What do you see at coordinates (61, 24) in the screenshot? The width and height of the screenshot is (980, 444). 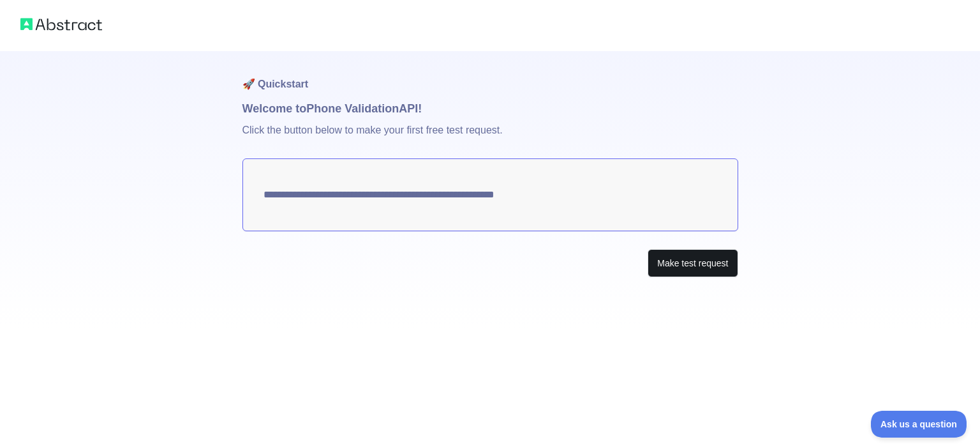 I see `img: Abstract logo` at bounding box center [61, 24].